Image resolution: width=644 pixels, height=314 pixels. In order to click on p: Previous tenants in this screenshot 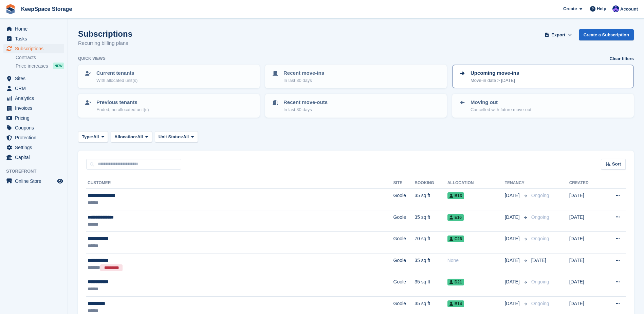, I will do `click(123, 102)`.